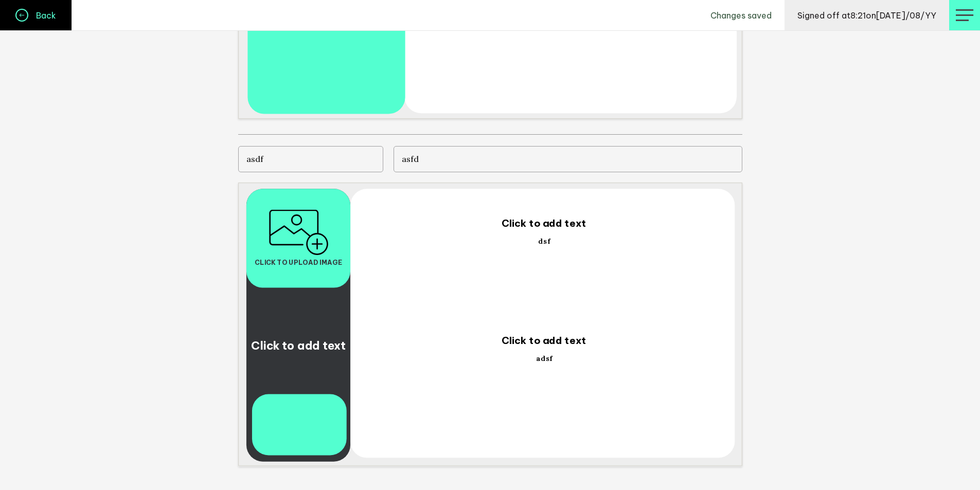  Describe the element at coordinates (568, 159) in the screenshot. I see `textarea: asfd` at that location.